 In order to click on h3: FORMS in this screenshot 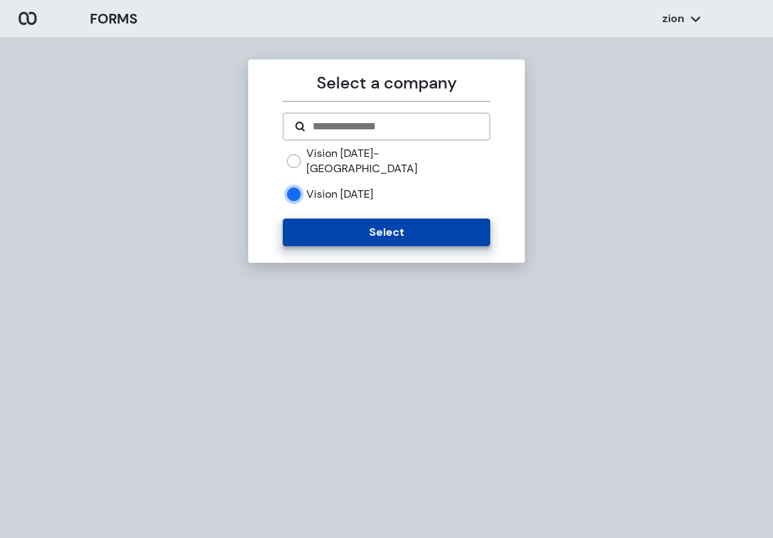, I will do `click(113, 19)`.